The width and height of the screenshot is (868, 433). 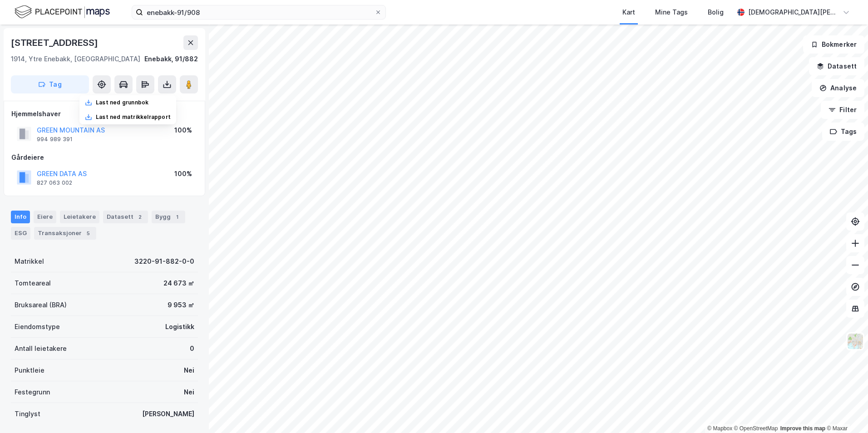 I want to click on div: Eiere, so click(x=45, y=217).